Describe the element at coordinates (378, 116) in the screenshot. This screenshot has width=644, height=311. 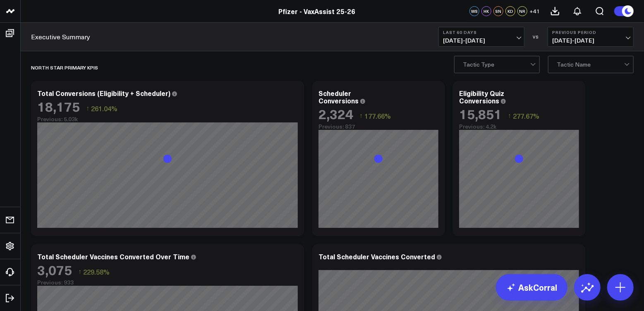
I see `span: 177.66%` at that location.